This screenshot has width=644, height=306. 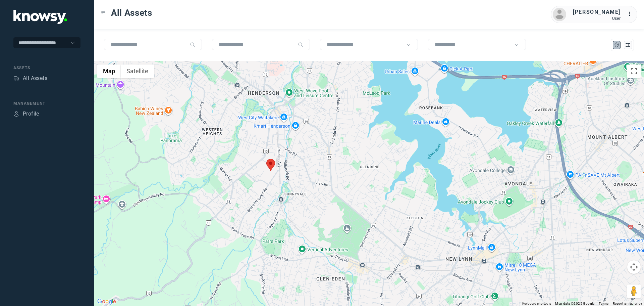 What do you see at coordinates (26, 114) in the screenshot?
I see `a: ProfileProfile` at bounding box center [26, 114].